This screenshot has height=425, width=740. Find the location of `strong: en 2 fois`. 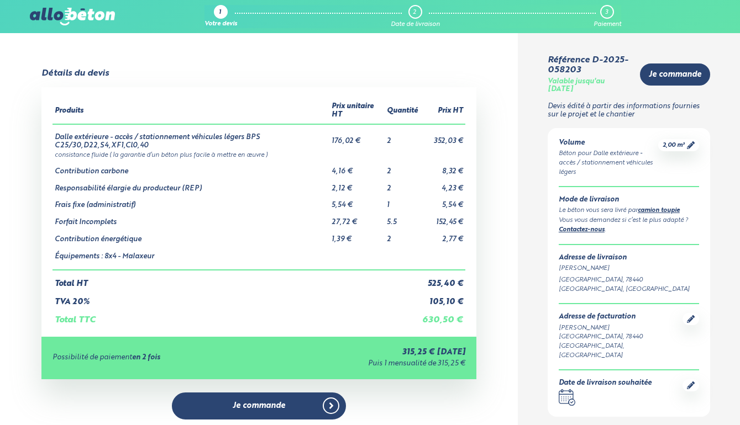

strong: en 2 fois is located at coordinates (146, 357).